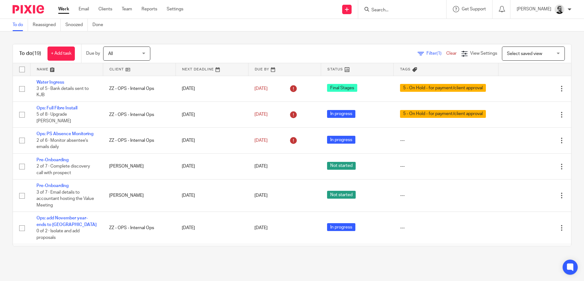 This screenshot has height=281, width=584. What do you see at coordinates (436, 53) in the screenshot?
I see `span: Filter` at bounding box center [436, 53].